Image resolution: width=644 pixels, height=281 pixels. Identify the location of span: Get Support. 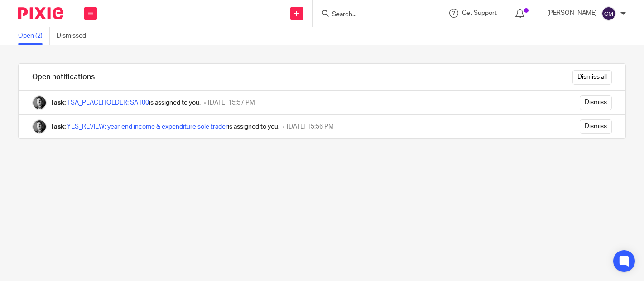
(479, 13).